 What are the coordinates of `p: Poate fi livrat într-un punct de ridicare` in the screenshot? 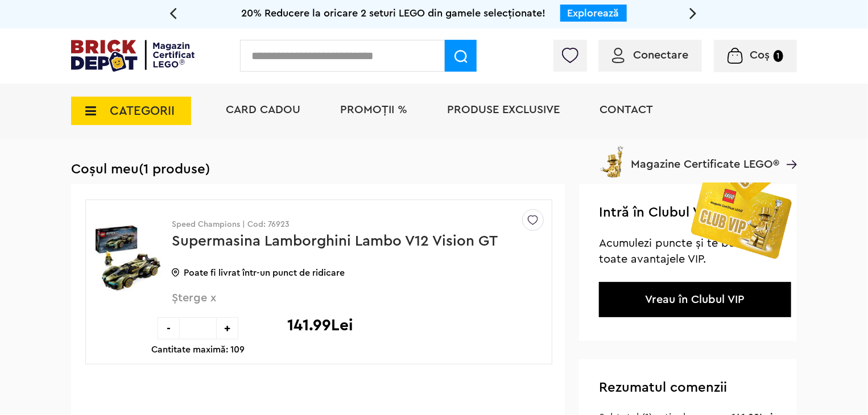 It's located at (353, 273).